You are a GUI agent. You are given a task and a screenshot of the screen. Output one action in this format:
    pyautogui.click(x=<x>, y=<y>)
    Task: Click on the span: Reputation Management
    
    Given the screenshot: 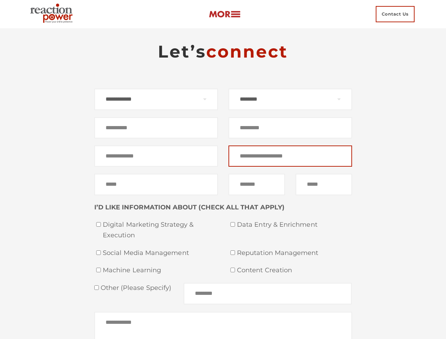 What is the action you would take?
    pyautogui.click(x=295, y=253)
    